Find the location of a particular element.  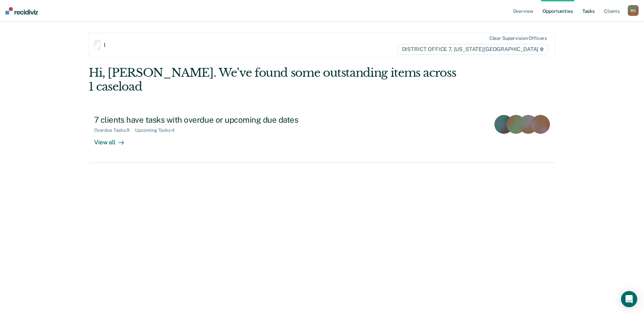

div: M S is located at coordinates (633, 10).